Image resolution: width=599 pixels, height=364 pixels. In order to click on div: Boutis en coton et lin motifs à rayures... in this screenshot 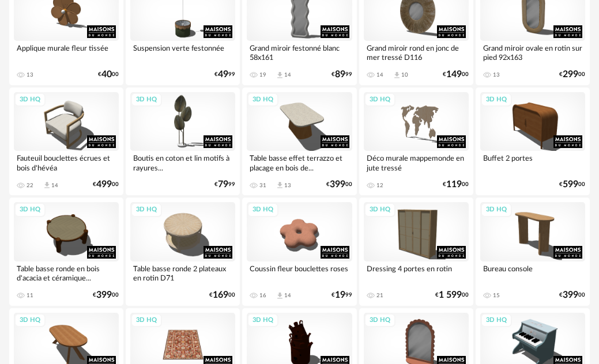, I will do `click(183, 162)`.